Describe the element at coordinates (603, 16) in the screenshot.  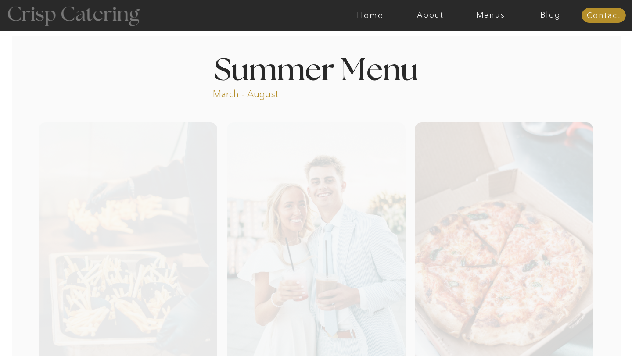
I see `a: Contact` at that location.